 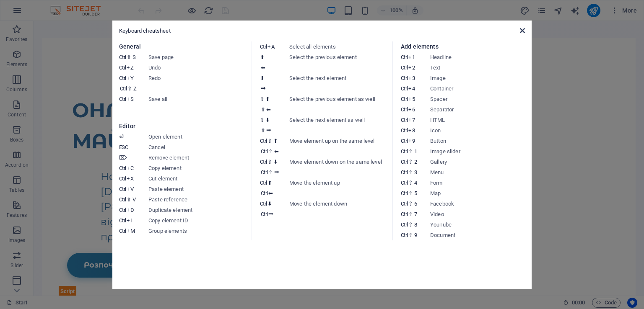 What do you see at coordinates (198, 68) in the screenshot?
I see `dd: Undo` at bounding box center [198, 68].